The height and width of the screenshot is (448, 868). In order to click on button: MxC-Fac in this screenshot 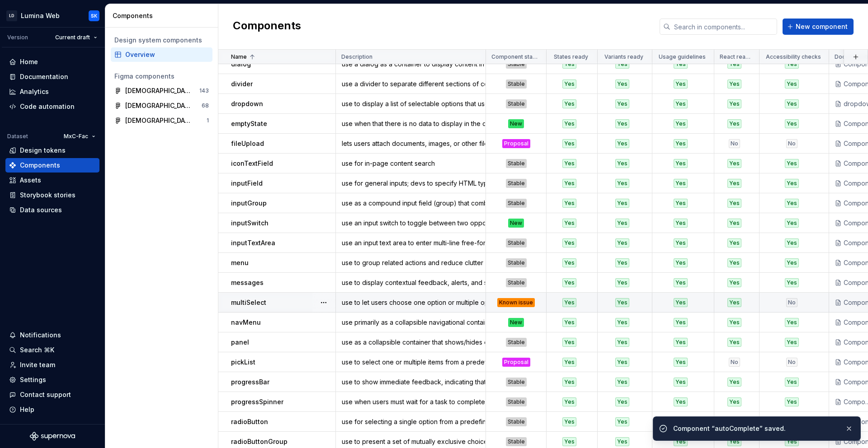, I will do `click(79, 136)`.